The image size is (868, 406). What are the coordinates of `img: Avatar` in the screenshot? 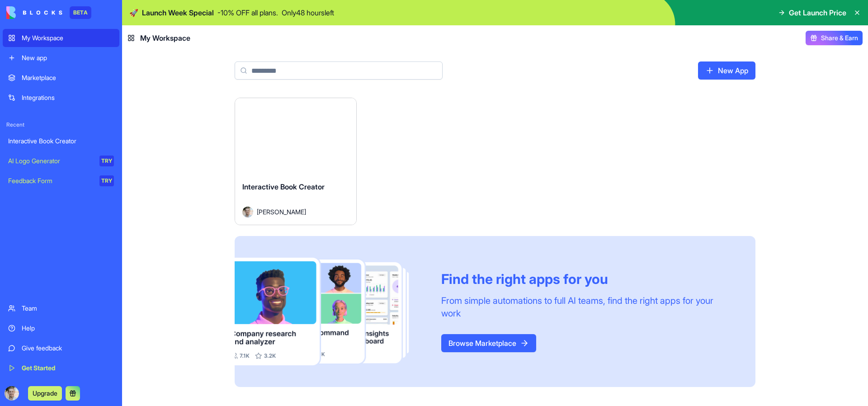 It's located at (248, 212).